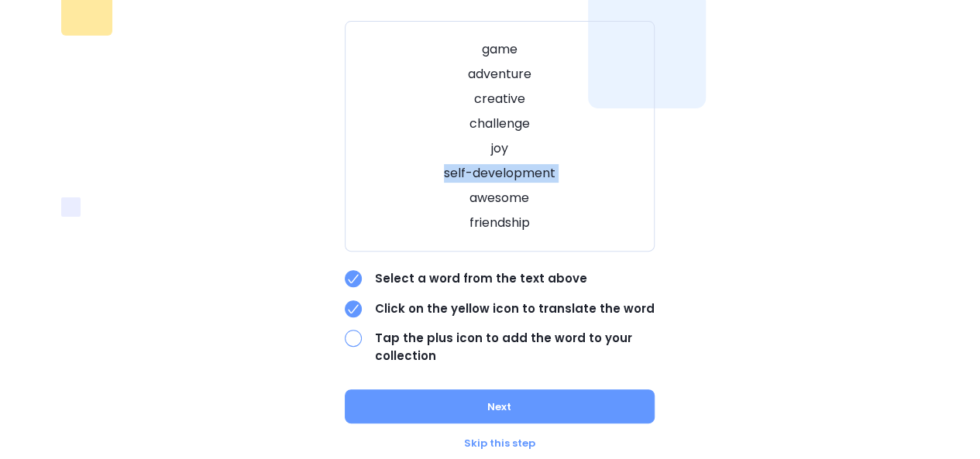  Describe the element at coordinates (499, 99) in the screenshot. I see `p: creative` at that location.